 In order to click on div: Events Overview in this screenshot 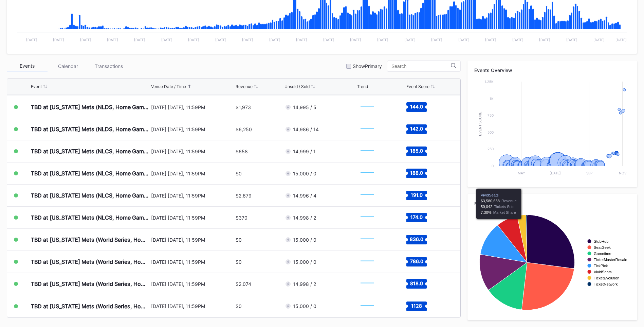, I will do `click(552, 70)`.